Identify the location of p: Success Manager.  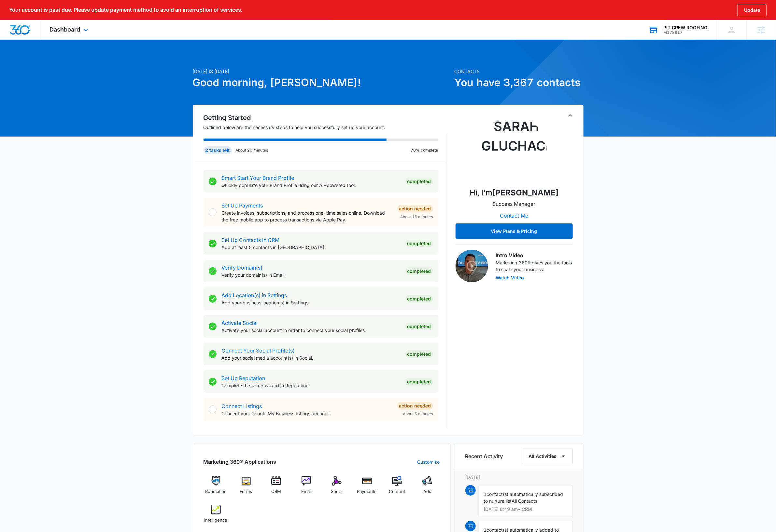
(514, 204).